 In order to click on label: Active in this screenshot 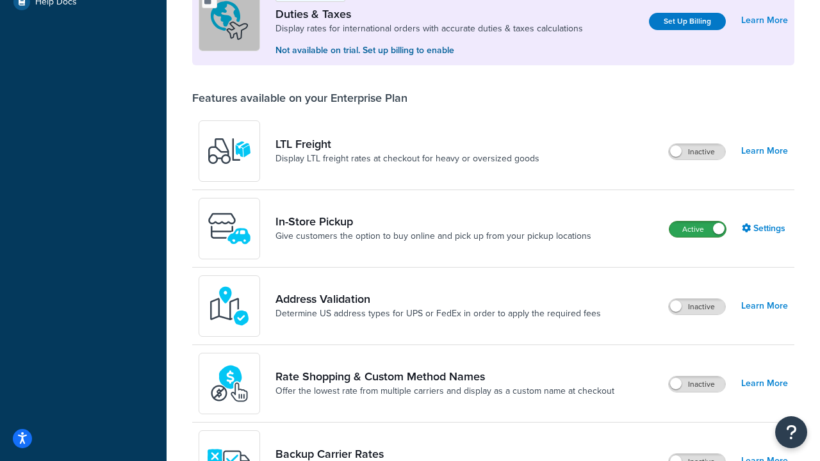, I will do `click(697, 229)`.